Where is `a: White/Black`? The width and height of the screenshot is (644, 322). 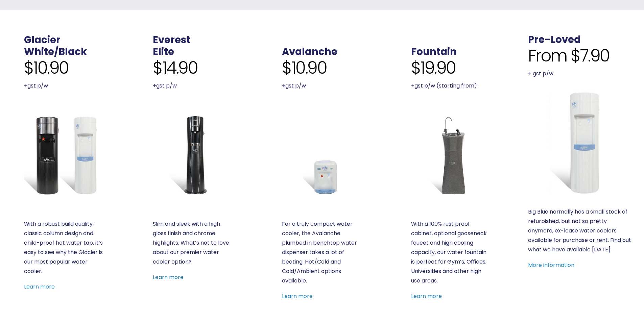 a: White/Black is located at coordinates (56, 52).